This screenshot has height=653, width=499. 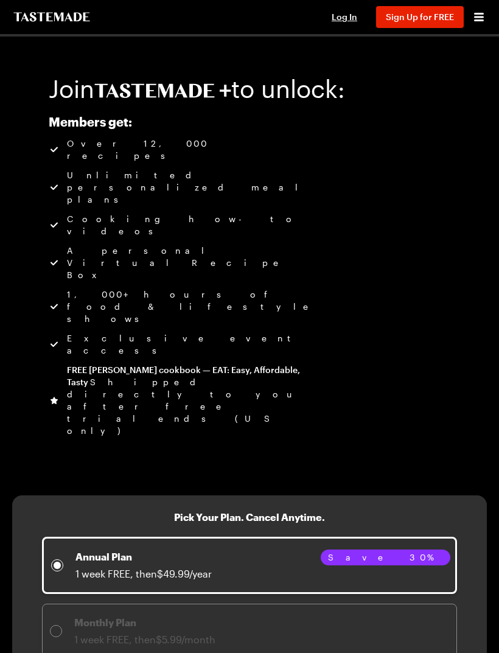 I want to click on h1: Join to unlock:, so click(x=197, y=89).